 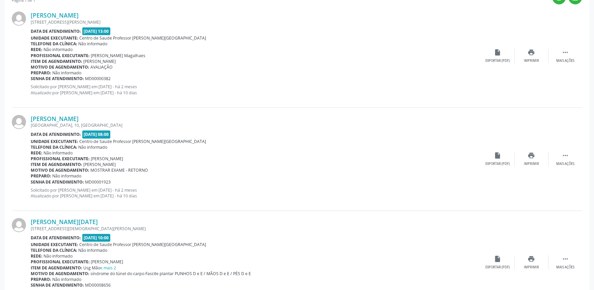 What do you see at coordinates (98, 285) in the screenshot?
I see `span: MD00008656` at bounding box center [98, 285].